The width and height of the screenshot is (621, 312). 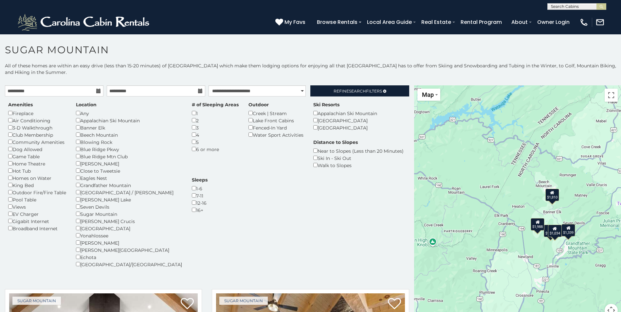 What do you see at coordinates (200, 180) in the screenshot?
I see `label: Sleeps` at bounding box center [200, 180].